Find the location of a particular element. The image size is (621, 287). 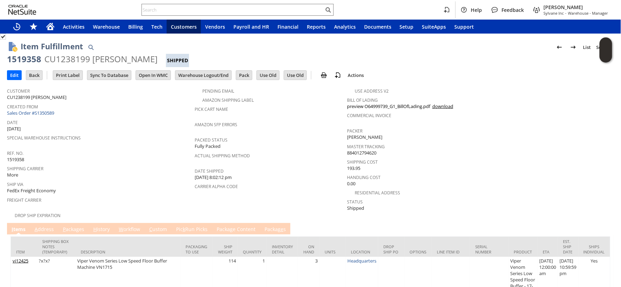

svg: Search is located at coordinates (328, 10).